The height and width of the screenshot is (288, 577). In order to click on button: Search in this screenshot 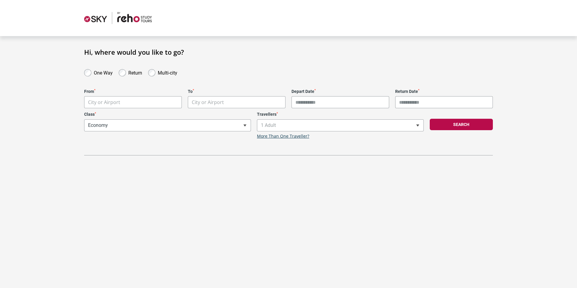, I will do `click(462, 124)`.